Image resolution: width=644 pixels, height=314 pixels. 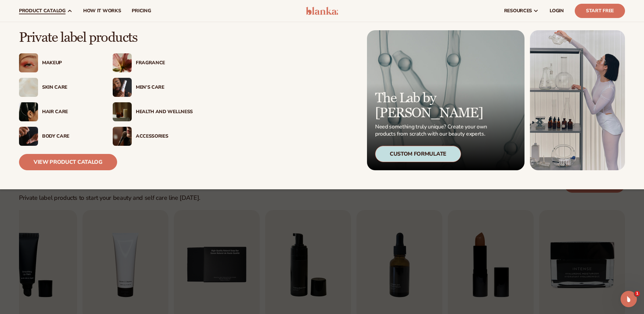 I want to click on a: Candles and incense on table. Health And Wellness, so click(x=153, y=112).